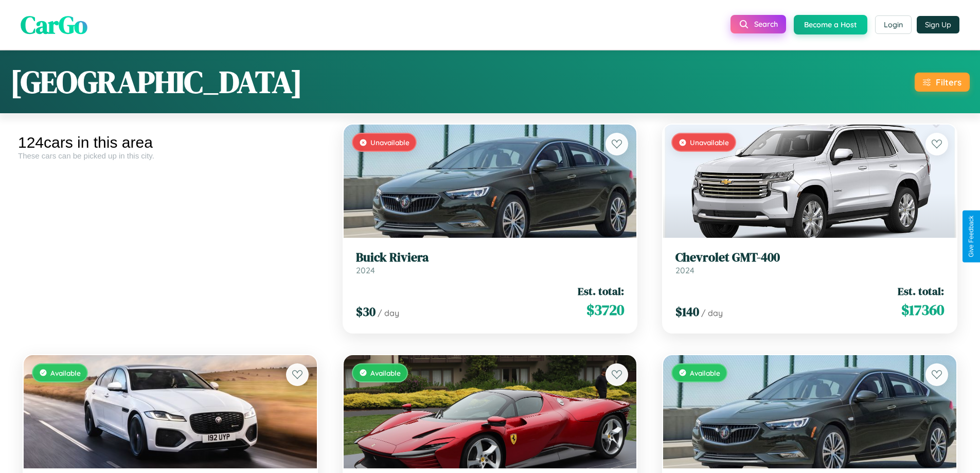  Describe the element at coordinates (810, 263) in the screenshot. I see `a: Chevrolet GMT-4002024` at that location.